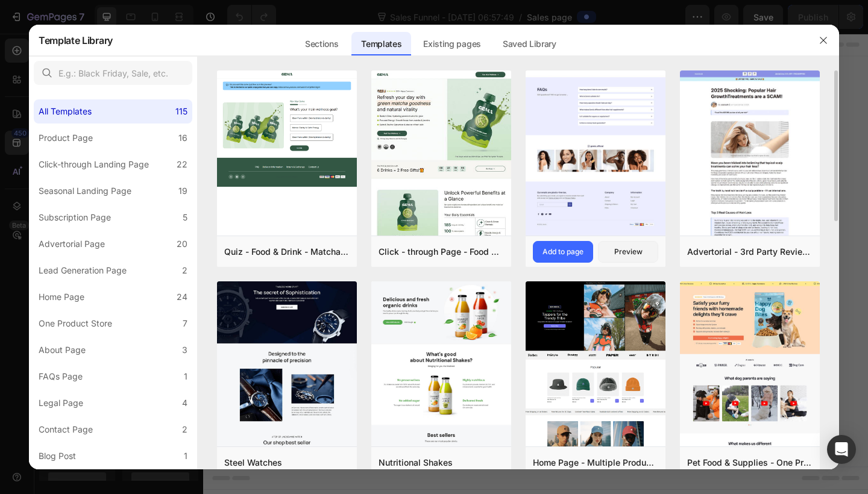  I want to click on div: Home Page - Multiple Product - Apparel - Style 4, so click(596, 463).